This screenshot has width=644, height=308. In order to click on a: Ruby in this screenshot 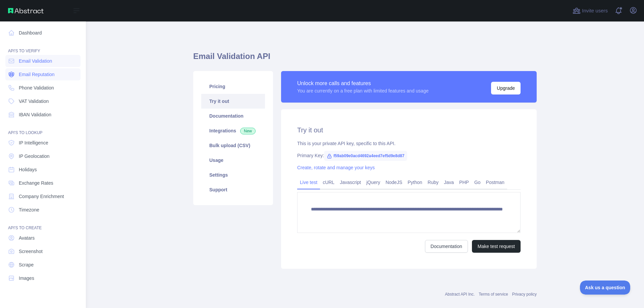, I will do `click(433, 182)`.